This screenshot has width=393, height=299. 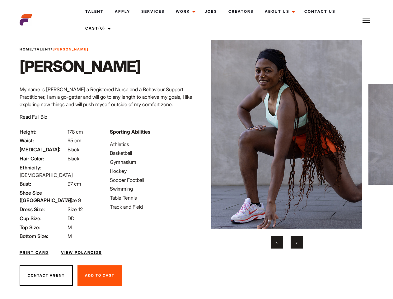 What do you see at coordinates (43, 236) in the screenshot?
I see `span: Bottom Size:` at bounding box center [43, 236].